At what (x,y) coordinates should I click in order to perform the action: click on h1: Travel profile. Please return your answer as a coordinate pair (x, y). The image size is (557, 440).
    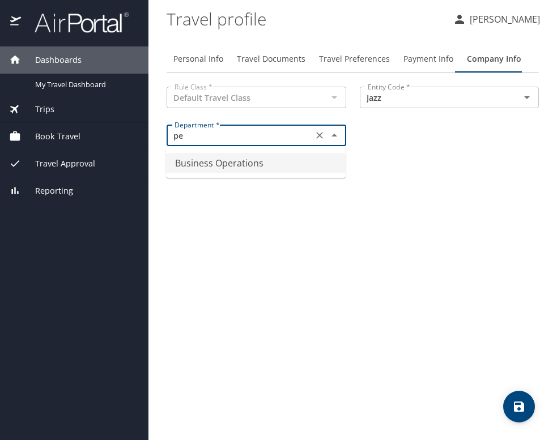
    Looking at the image, I should click on (305, 19).